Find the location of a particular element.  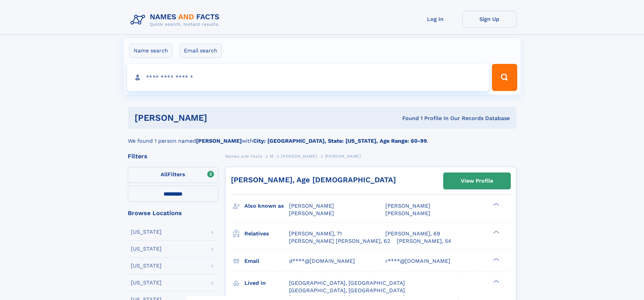

span: All is located at coordinates (164, 174).